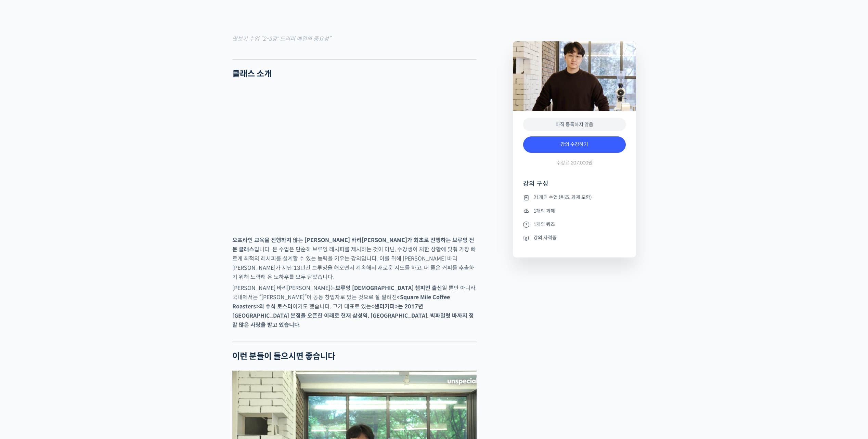 Image resolution: width=868 pixels, height=439 pixels. I want to click on span: 홈, so click(24, 230).